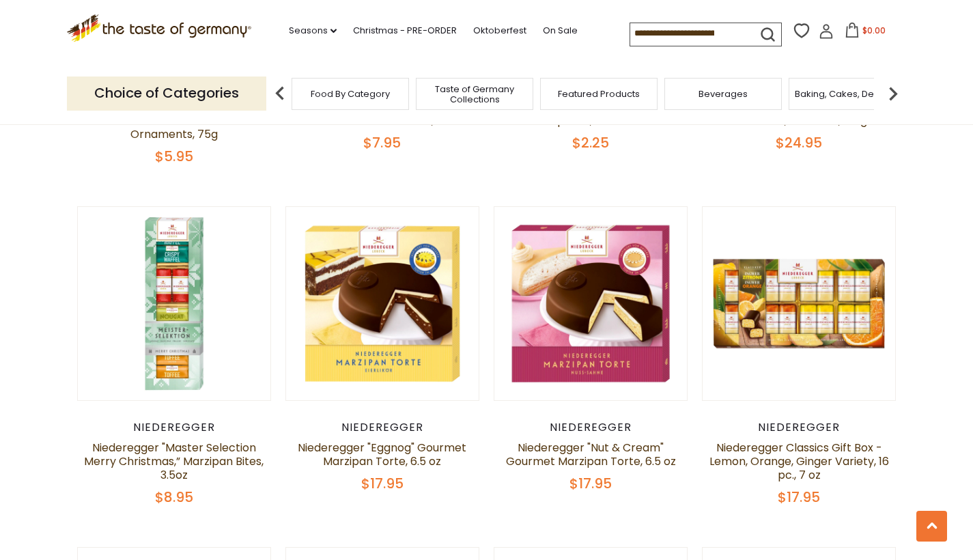  I want to click on a: Taste of Germany Collections, so click(474, 94).